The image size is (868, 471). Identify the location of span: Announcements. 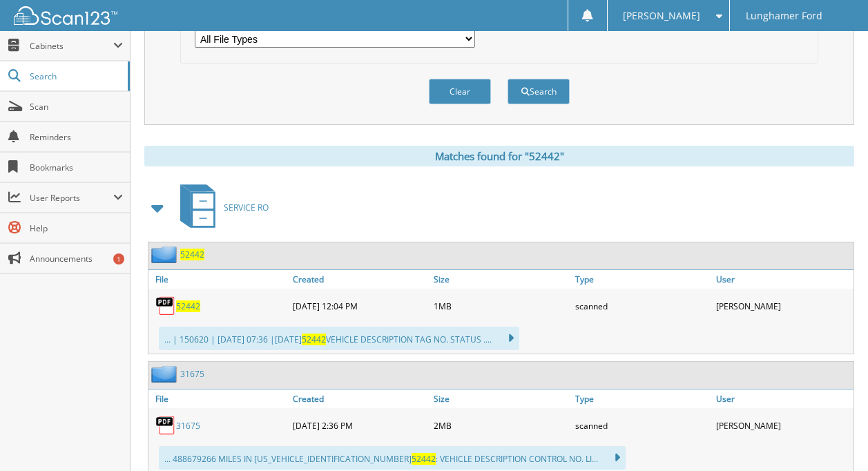
(76, 258).